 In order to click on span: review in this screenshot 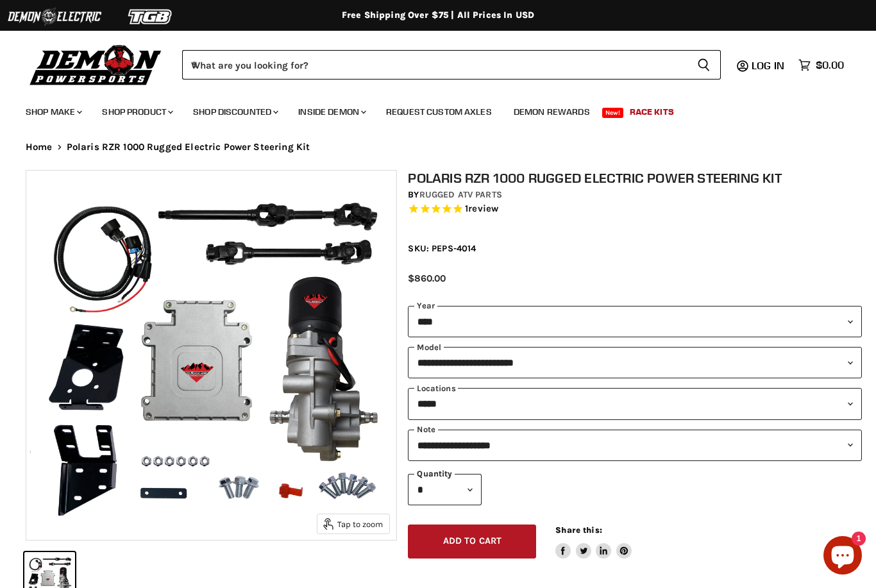, I will do `click(483, 208)`.